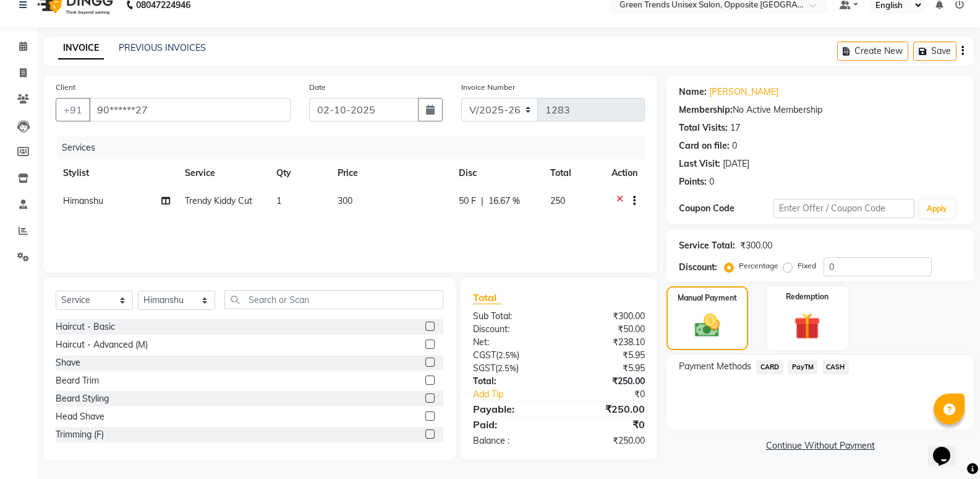 This screenshot has height=479, width=980. I want to click on a: PREVIOUS INVOICES, so click(162, 48).